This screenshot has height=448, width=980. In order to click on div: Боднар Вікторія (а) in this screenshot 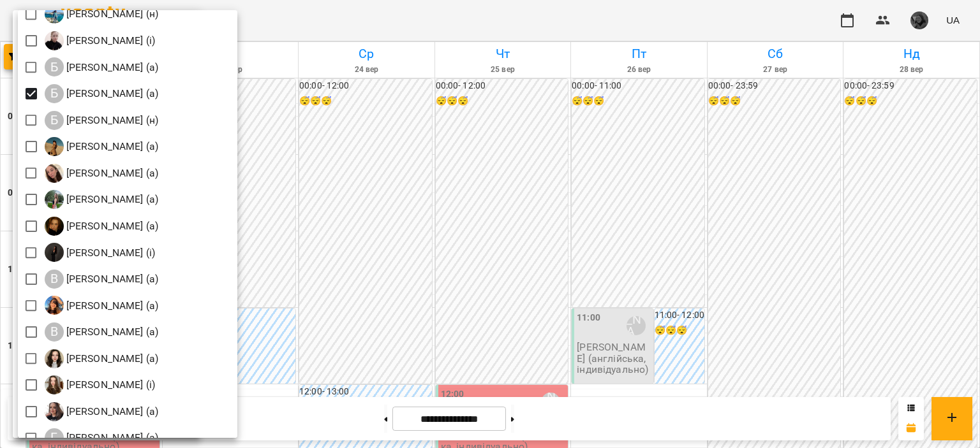, I will do `click(102, 94)`.